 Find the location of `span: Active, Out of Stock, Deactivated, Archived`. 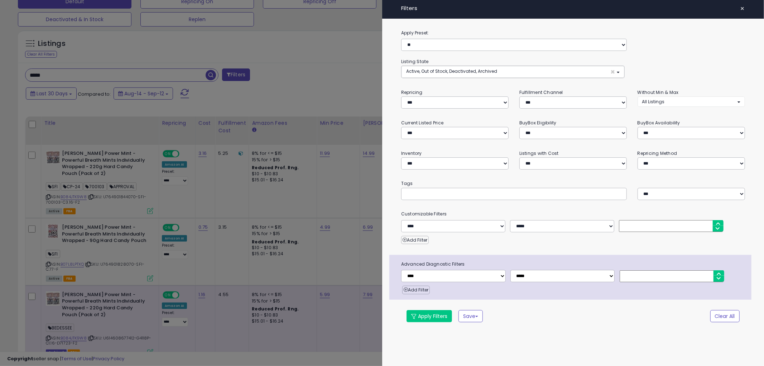

span: Active, Out of Stock, Deactivated, Archived is located at coordinates (452, 71).